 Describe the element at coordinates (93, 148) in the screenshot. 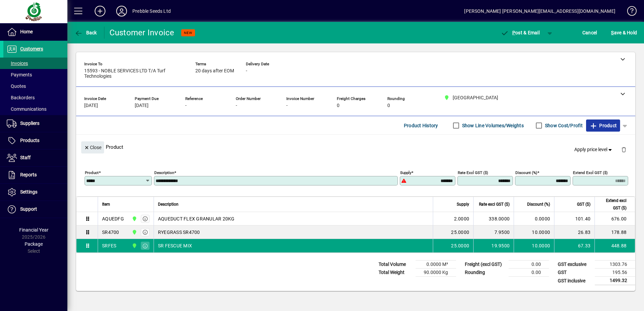

I see `span: Close` at that location.